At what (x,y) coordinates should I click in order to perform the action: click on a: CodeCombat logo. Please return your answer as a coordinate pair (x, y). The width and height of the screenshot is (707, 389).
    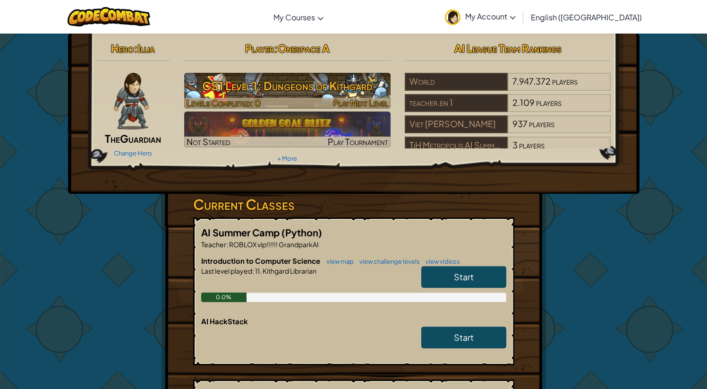
    Looking at the image, I should click on (109, 17).